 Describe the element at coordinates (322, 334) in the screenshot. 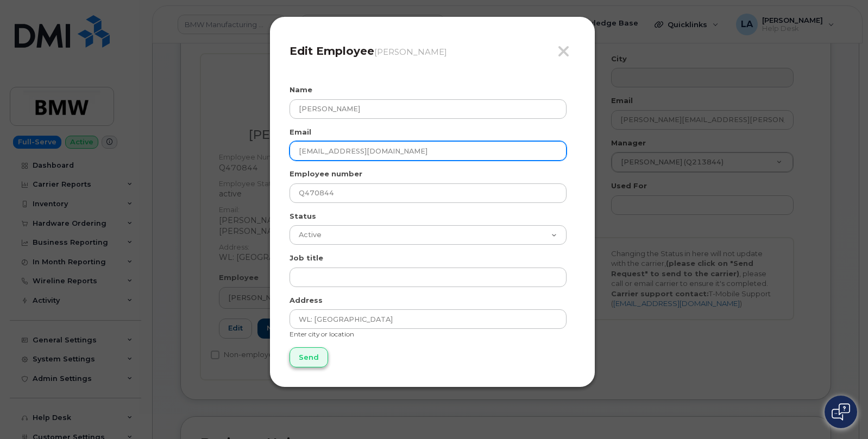

I see `small: Enter city or location` at that location.